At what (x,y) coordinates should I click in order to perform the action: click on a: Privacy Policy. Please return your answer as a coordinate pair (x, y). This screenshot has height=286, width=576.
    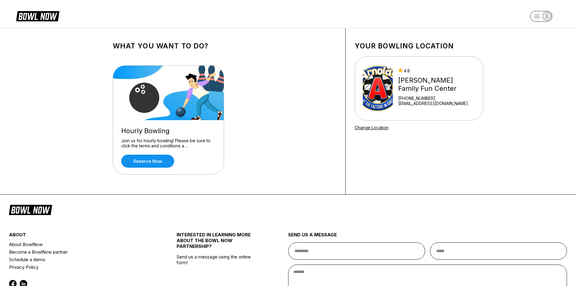
    Looking at the image, I should click on (79, 267).